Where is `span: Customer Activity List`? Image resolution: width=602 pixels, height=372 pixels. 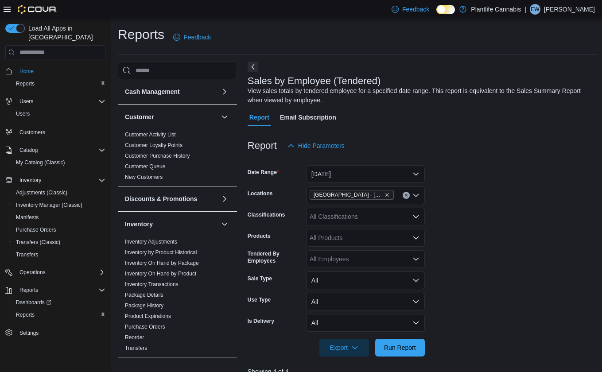
span: Customer Activity List is located at coordinates (150, 135).